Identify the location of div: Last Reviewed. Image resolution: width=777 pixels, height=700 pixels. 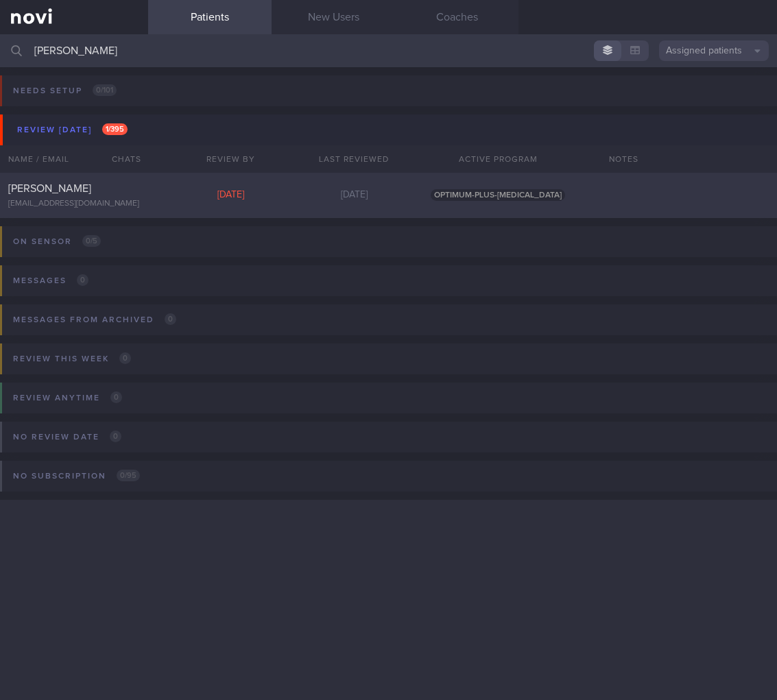
(354, 159).